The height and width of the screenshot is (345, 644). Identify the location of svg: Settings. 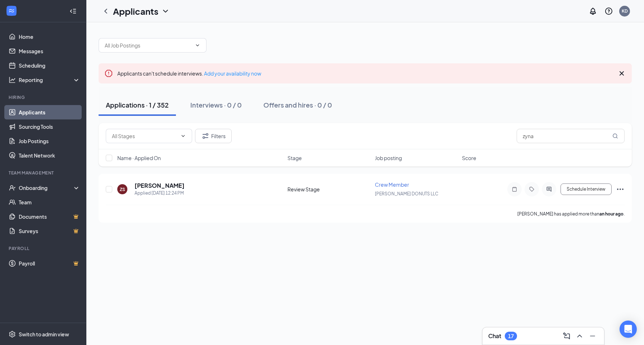
(12, 334).